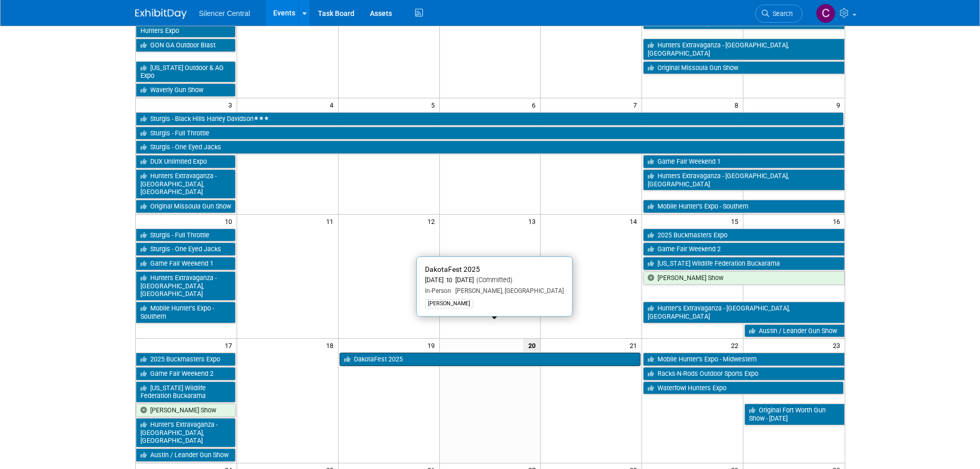 This screenshot has width=980, height=469. I want to click on a: Waverly Gun Show, so click(186, 90).